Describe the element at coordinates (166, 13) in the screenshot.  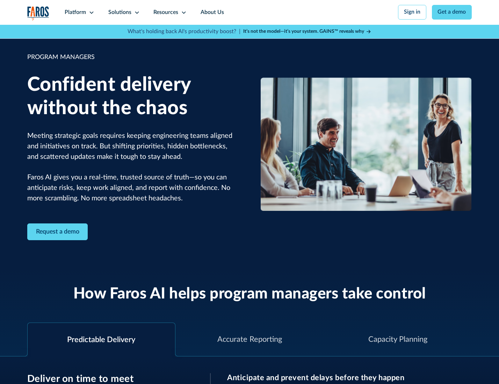
I see `div: Resources` at that location.